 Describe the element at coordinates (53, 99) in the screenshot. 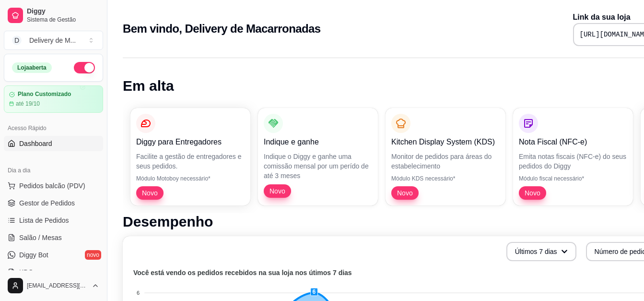

I see `a: Plano Customizadoaté 19/10` at that location.